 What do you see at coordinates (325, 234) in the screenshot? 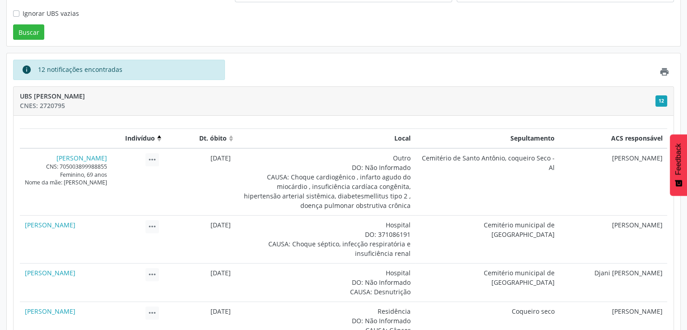
I see `div: DO: 371086191` at bounding box center [325, 234].